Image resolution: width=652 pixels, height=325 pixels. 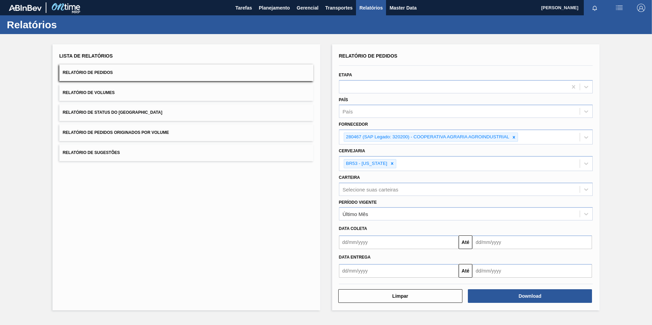 I want to click on span: Data entrega, so click(x=355, y=257).